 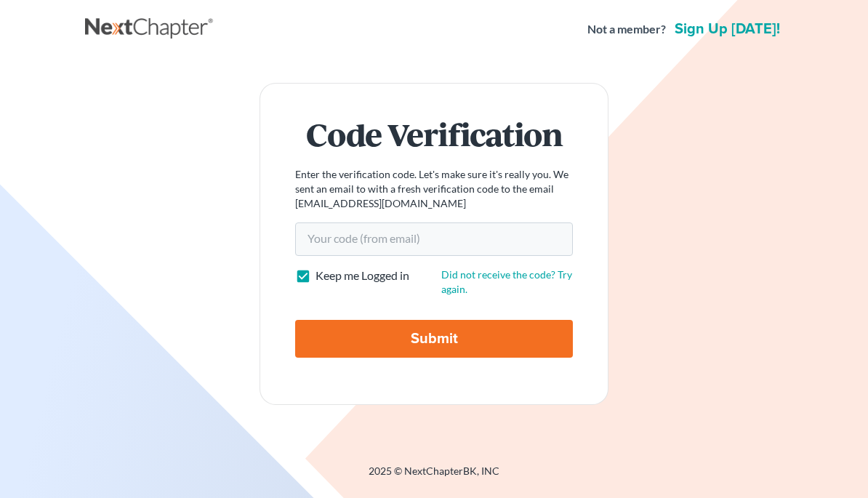 I want to click on strong: Not a member?, so click(x=627, y=29).